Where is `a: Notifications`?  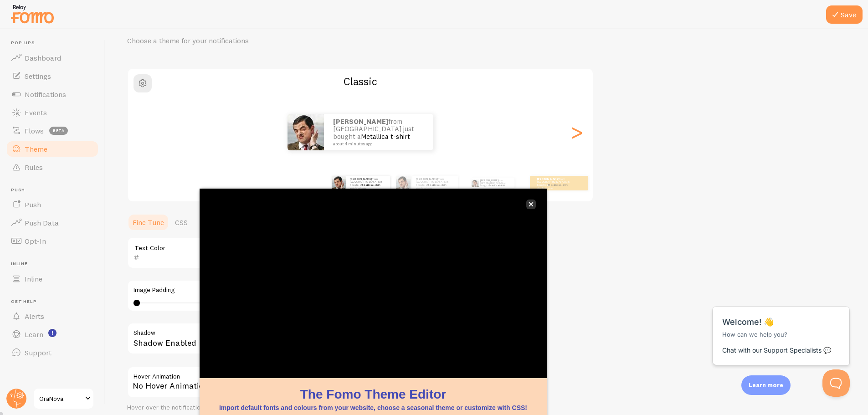 a: Notifications is located at coordinates (53, 94).